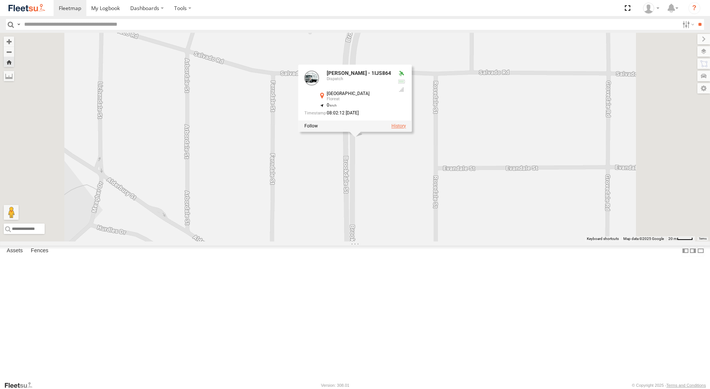 This screenshot has width=710, height=389. Describe the element at coordinates (11, 212) in the screenshot. I see `button: Drag Pegman onto the map to open Street View` at that location.